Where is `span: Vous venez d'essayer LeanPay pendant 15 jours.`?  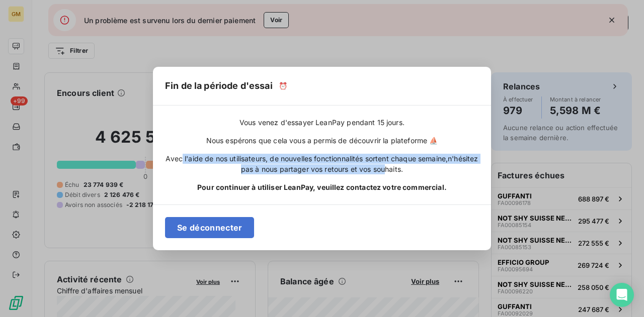
span: Vous venez d'essayer LeanPay pendant 15 jours. is located at coordinates (322, 123).